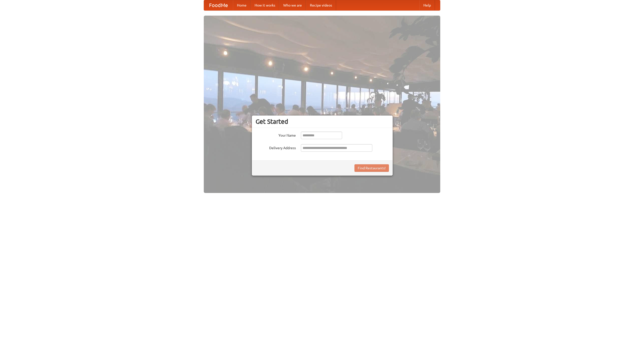 The width and height of the screenshot is (644, 356). Describe the element at coordinates (322, 122) in the screenshot. I see `h3: Get Started` at that location.